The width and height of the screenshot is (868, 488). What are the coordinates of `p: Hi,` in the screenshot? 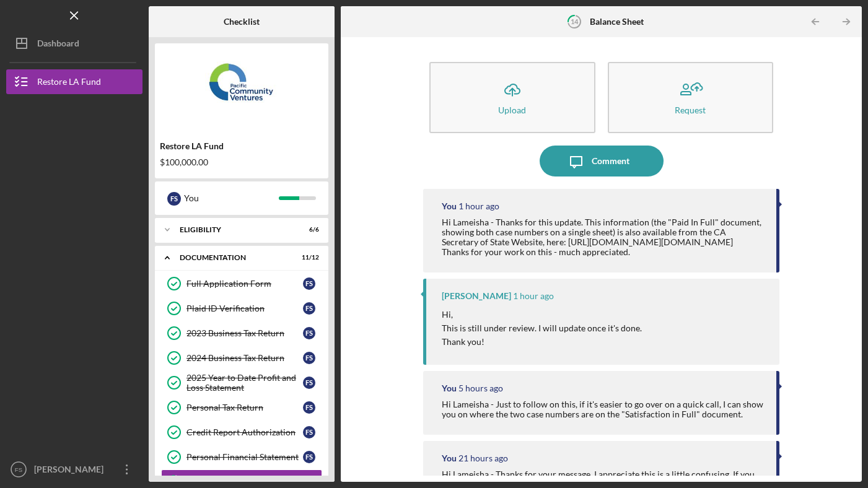 It's located at (541, 315).